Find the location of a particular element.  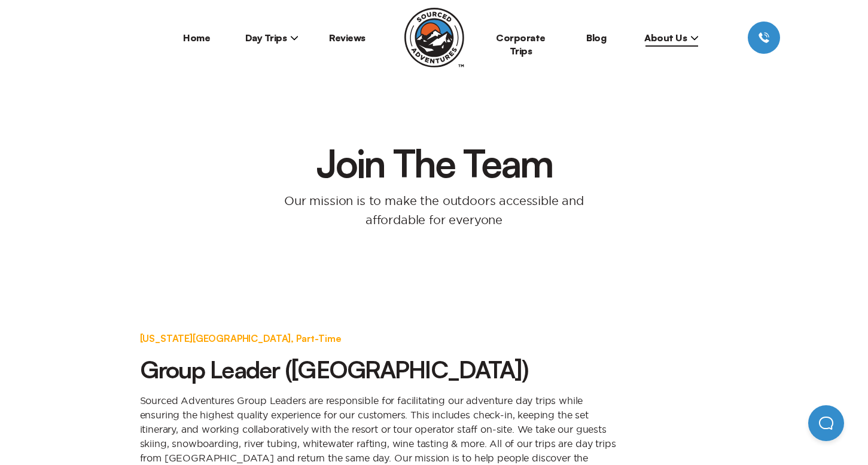

p: Our mission is to make the outdoors accessible and affordable for everyone is located at coordinates (434, 210).